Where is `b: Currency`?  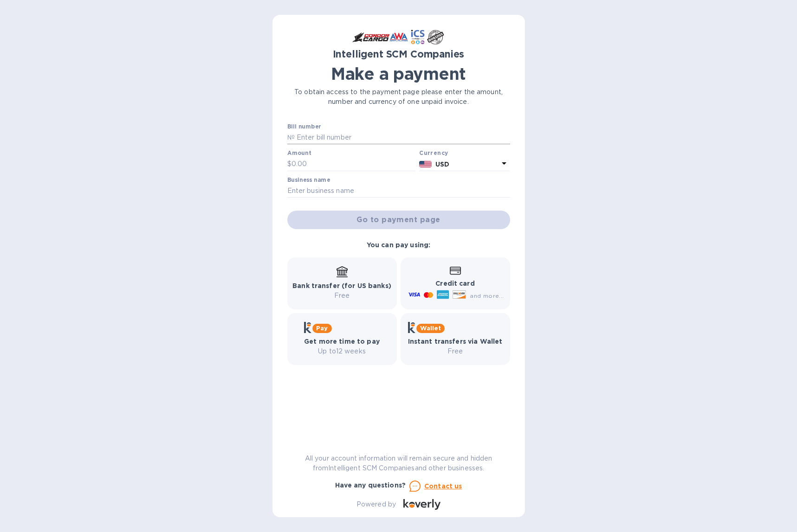 b: Currency is located at coordinates (434, 152).